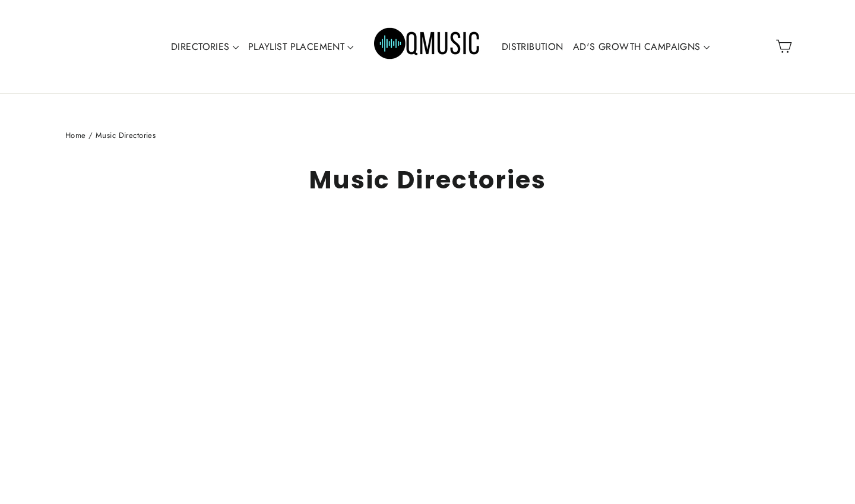 Image resolution: width=855 pixels, height=504 pixels. I want to click on h1: Music Directories, so click(428, 179).